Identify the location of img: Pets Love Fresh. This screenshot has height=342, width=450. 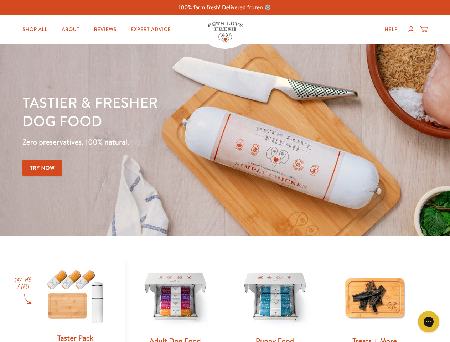
(225, 32).